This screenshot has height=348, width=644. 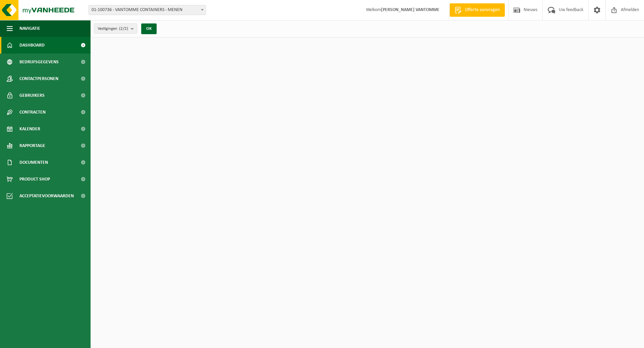 I want to click on span: Acceptatievoorwaarden, so click(x=47, y=196).